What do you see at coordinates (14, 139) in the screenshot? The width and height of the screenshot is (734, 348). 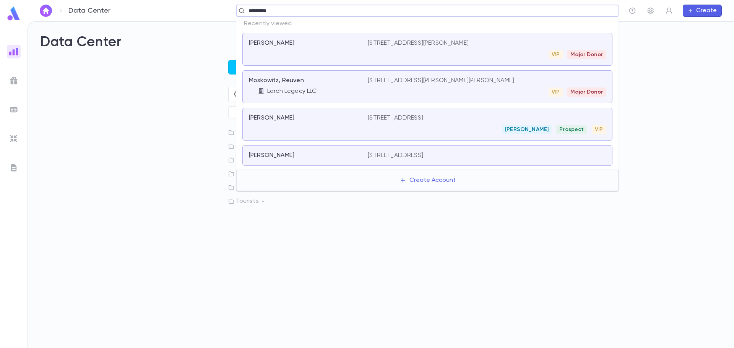 I see `img: imports_grey.530a8a0e642e233f2baf0ef88e8c9fcb.svg` at bounding box center [14, 139].